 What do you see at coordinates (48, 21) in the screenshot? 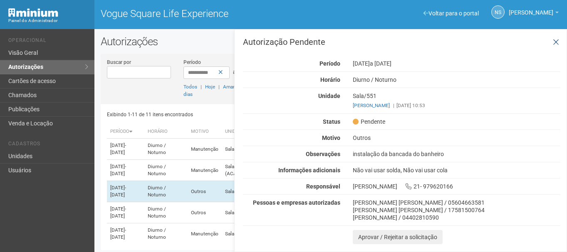
I see `div: Painel do Administrador` at bounding box center [48, 21].